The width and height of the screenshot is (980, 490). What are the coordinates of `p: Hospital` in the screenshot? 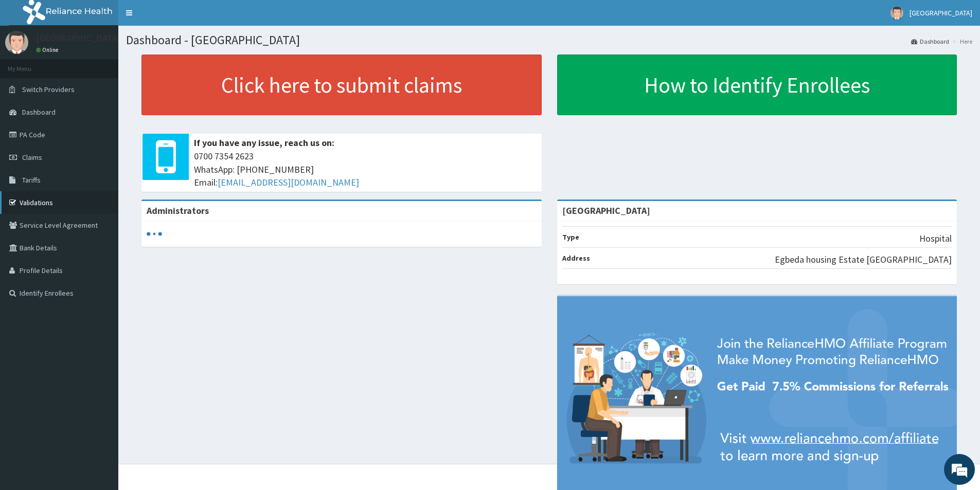 It's located at (935, 238).